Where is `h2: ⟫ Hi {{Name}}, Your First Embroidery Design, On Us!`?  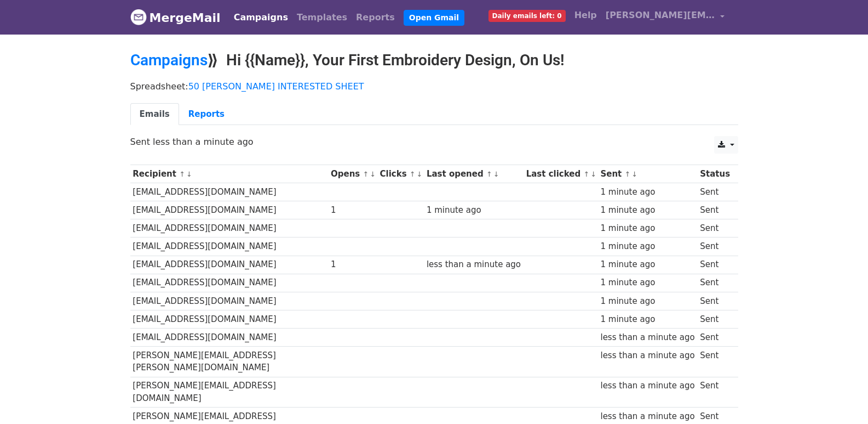
h2: ⟫ Hi {{Name}}, Your First Embroidery Design, On Us! is located at coordinates (434, 60).